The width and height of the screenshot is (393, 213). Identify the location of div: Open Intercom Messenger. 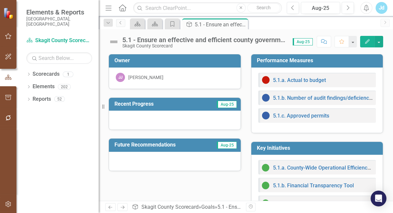
(379, 198).